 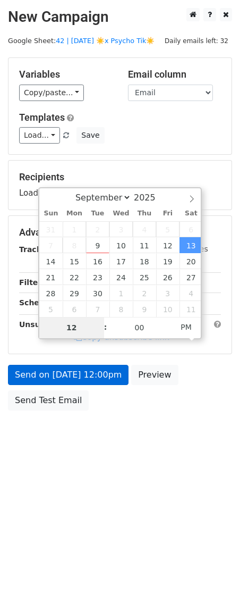 I want to click on span: September 26, 2025, so click(x=168, y=277).